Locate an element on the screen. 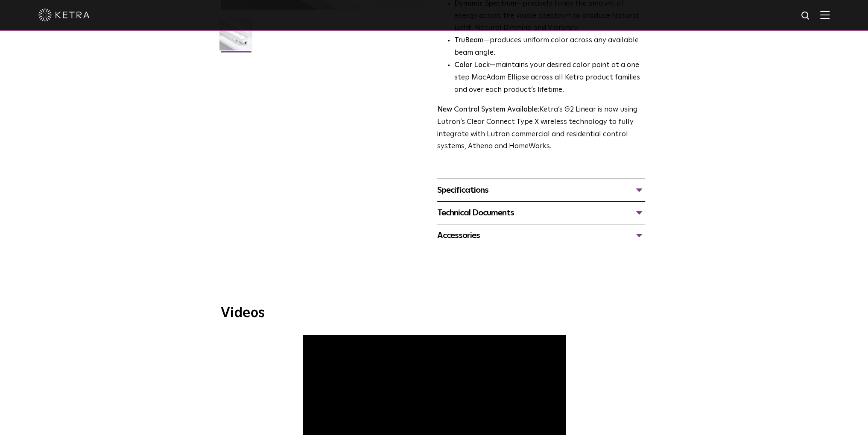 This screenshot has height=435, width=868. strong: New Control System Available: is located at coordinates (488, 110).